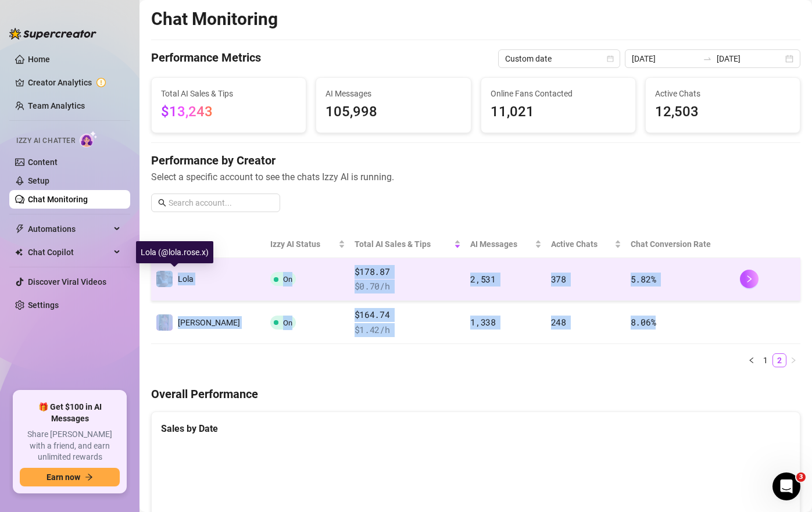 This screenshot has width=812, height=512. I want to click on img: Chat Copilot, so click(18, 252).